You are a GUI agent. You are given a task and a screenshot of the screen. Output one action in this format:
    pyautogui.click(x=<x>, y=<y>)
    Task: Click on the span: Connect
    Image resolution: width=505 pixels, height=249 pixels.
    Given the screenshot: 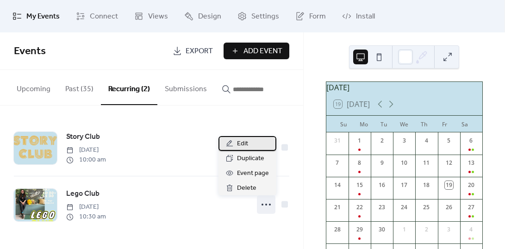 What is the action you would take?
    pyautogui.click(x=104, y=17)
    